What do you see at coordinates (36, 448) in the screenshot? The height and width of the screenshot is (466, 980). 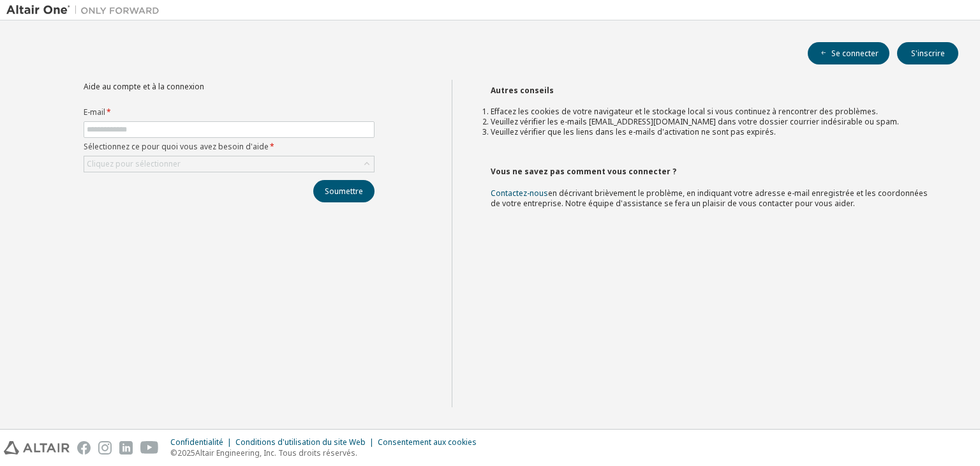 I see `img: altair_logo.svg` at bounding box center [36, 448].